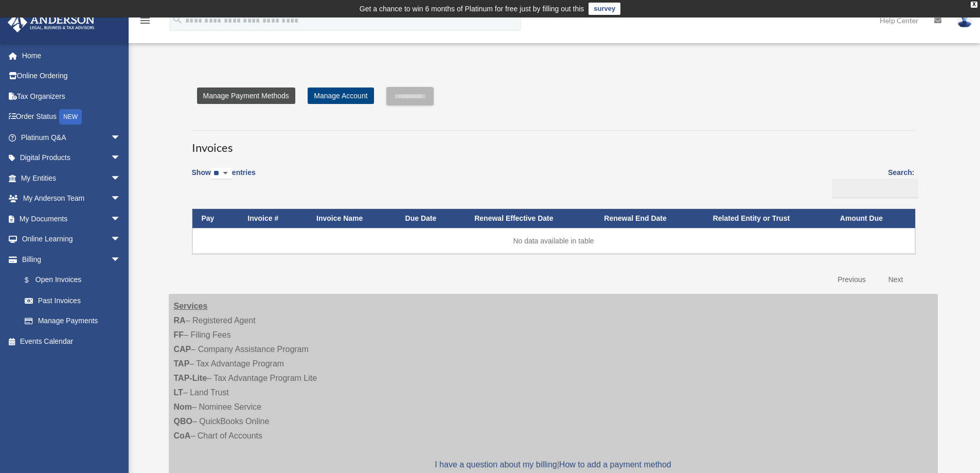 The image size is (980, 473). Describe the element at coordinates (145, 22) in the screenshot. I see `a: menu` at that location.